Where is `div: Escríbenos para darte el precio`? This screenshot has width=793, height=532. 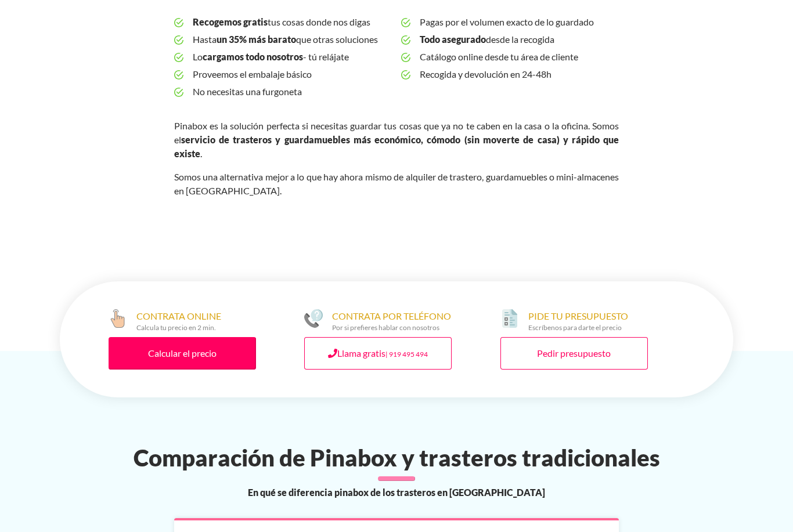 div: Escríbenos para darte el precio is located at coordinates (578, 328).